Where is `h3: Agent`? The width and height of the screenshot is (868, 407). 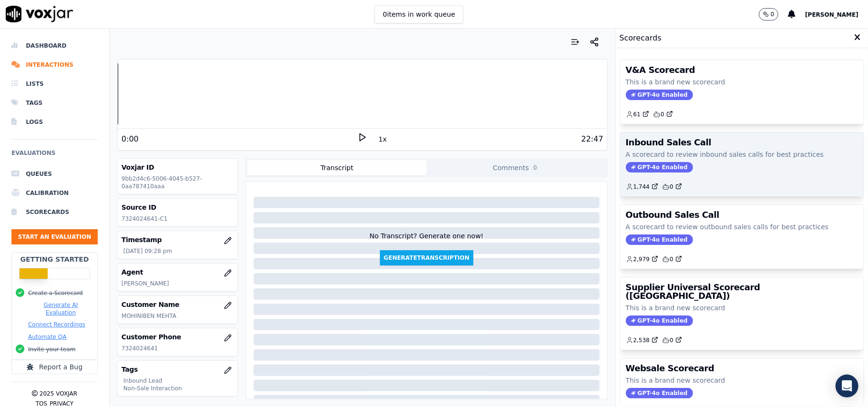 h3: Agent is located at coordinates (177, 272).